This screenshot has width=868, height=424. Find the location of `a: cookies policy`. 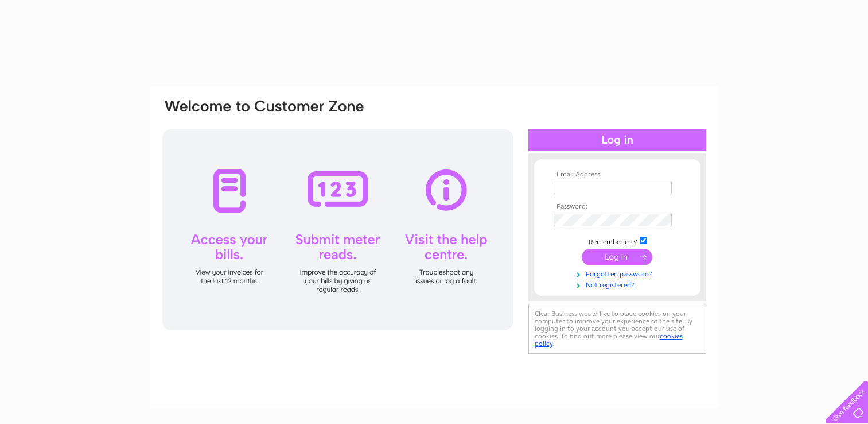

a: cookies policy is located at coordinates (609, 340).